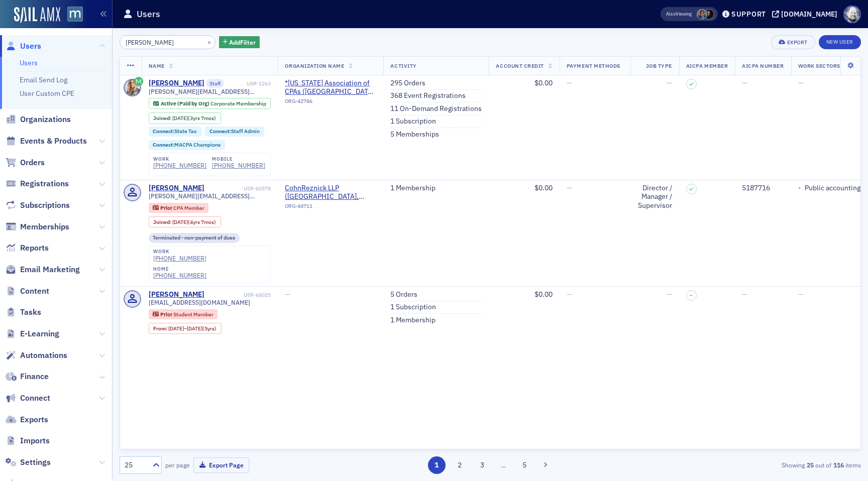  I want to click on a: New User, so click(840, 42).